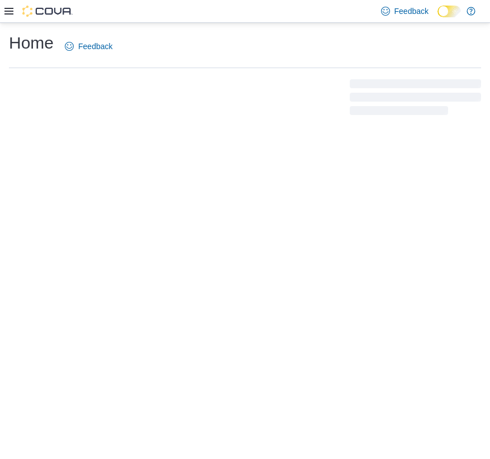 This screenshot has width=490, height=459. Describe the element at coordinates (438, 17) in the screenshot. I see `span: Dark Mode` at that location.